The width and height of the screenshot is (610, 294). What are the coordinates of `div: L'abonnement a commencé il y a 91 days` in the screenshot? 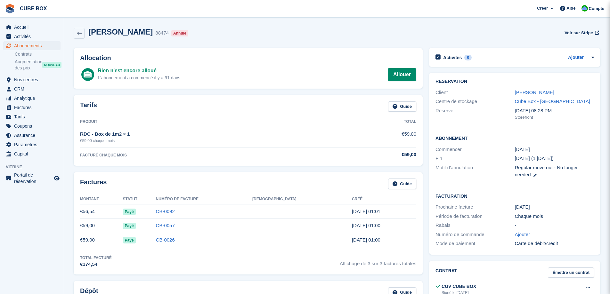 It's located at (139, 78).